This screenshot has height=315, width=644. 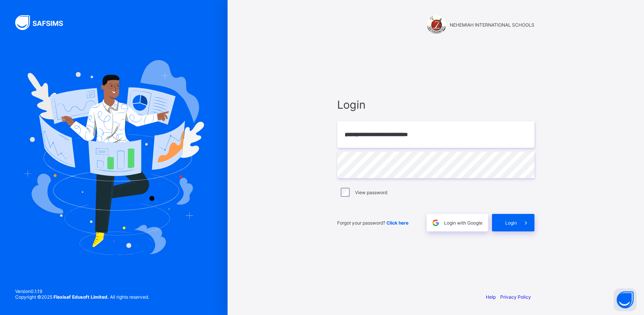 I want to click on span: NEHEMIAH INTERNATIONAL SCHOOLS, so click(x=492, y=25).